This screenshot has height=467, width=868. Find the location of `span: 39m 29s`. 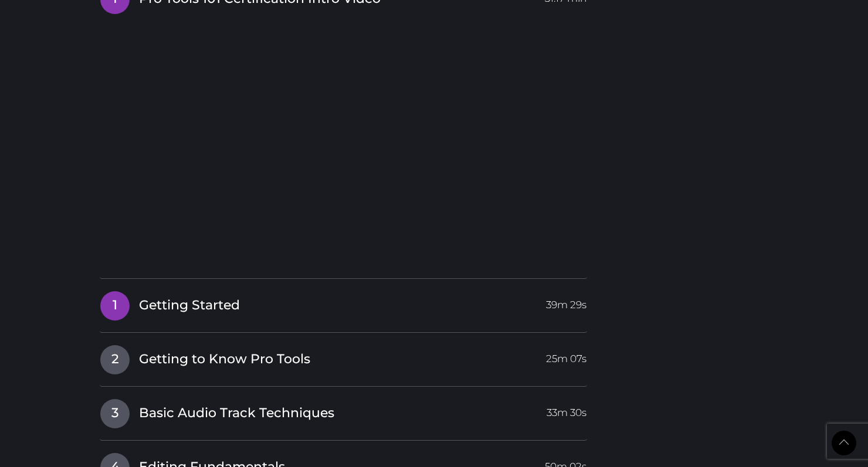

span: 39m 29s is located at coordinates (566, 302).